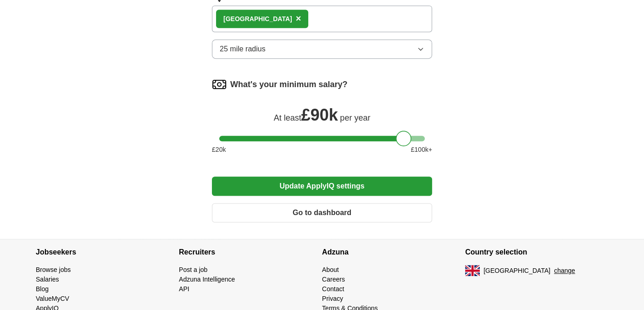 This screenshot has height=310, width=644. Describe the element at coordinates (330, 270) in the screenshot. I see `a: About` at that location.